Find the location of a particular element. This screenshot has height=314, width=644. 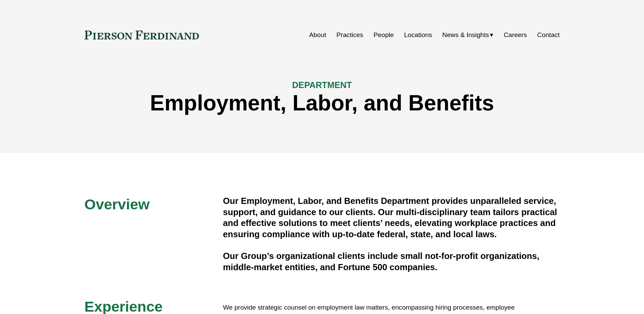

a: folder dropdown is located at coordinates (468, 35).